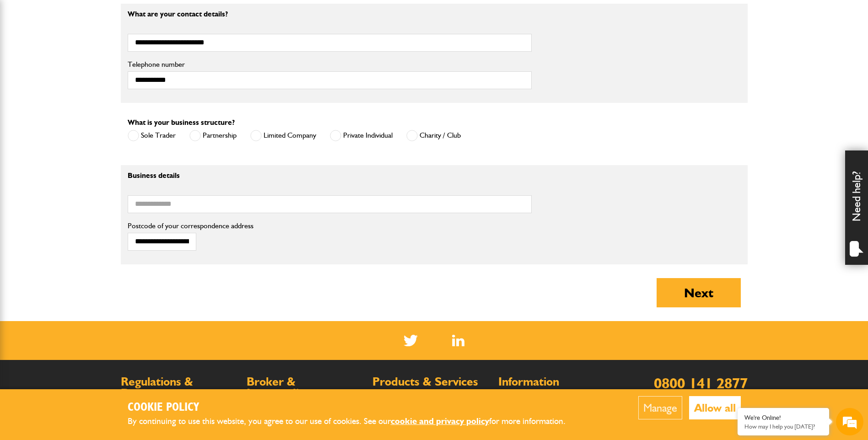 The image size is (868, 440). Describe the element at coordinates (145, 288) in the screenshot. I see `em: Start Chat` at that location.